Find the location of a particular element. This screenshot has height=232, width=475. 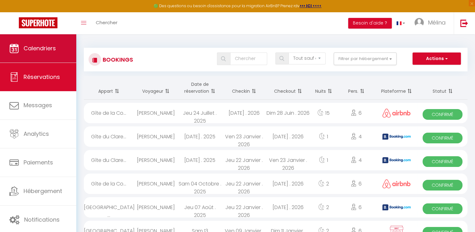

a: ... Mélina is located at coordinates (432, 23).